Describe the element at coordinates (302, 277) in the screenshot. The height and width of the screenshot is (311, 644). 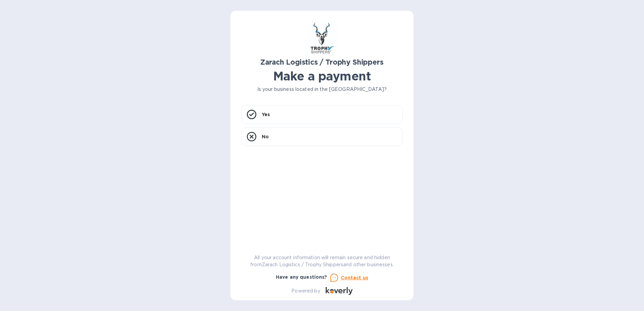
I see `b: Have any questions?` at that location.